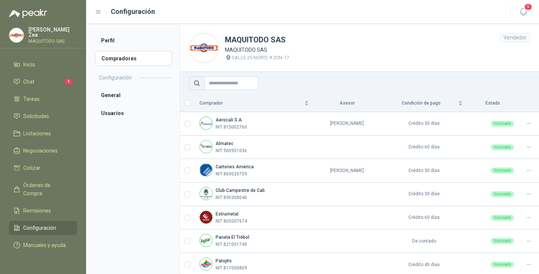 The height and width of the screenshot is (274, 539). Describe the element at coordinates (43, 150) in the screenshot. I see `a: Negociaciones` at that location.